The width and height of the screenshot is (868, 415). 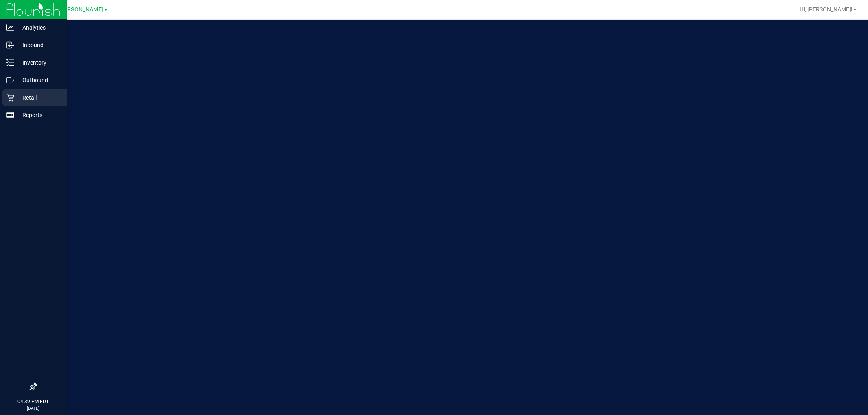 I want to click on p: Reports, so click(x=38, y=115).